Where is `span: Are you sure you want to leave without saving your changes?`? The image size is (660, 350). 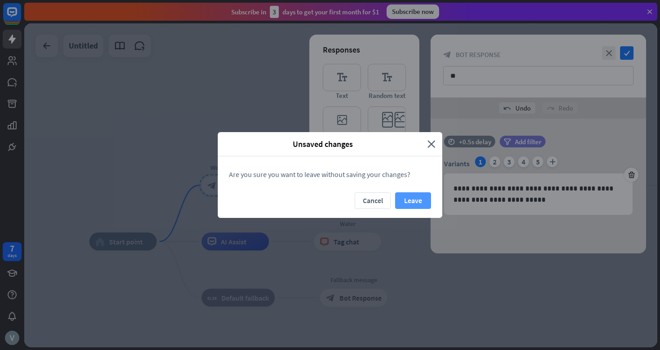 span: Are you sure you want to leave without saving your changes? is located at coordinates (320, 174).